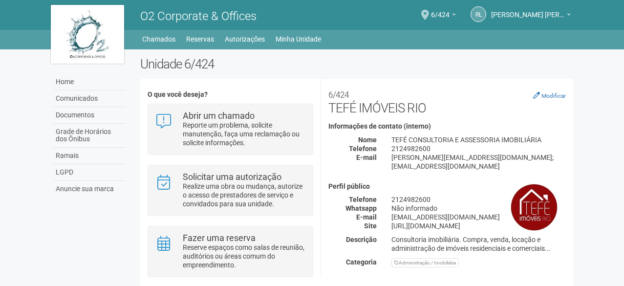 Image resolution: width=624 pixels, height=286 pixels. I want to click on a: Home, so click(89, 82).